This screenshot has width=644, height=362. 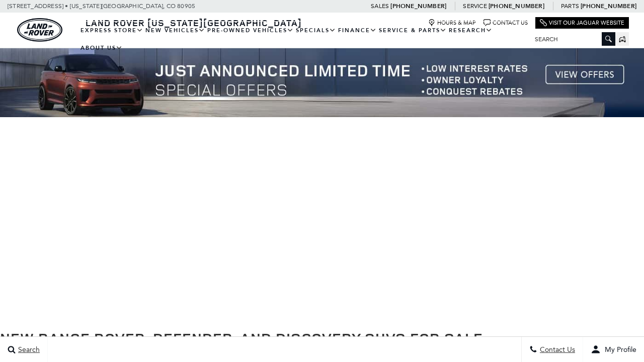 What do you see at coordinates (556, 349) in the screenshot?
I see `span: Contact Us` at bounding box center [556, 349].